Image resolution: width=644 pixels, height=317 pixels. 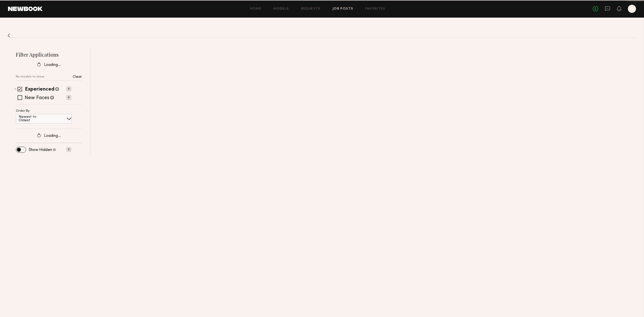 What do you see at coordinates (311, 9) in the screenshot?
I see `a: Requests` at bounding box center [311, 9].